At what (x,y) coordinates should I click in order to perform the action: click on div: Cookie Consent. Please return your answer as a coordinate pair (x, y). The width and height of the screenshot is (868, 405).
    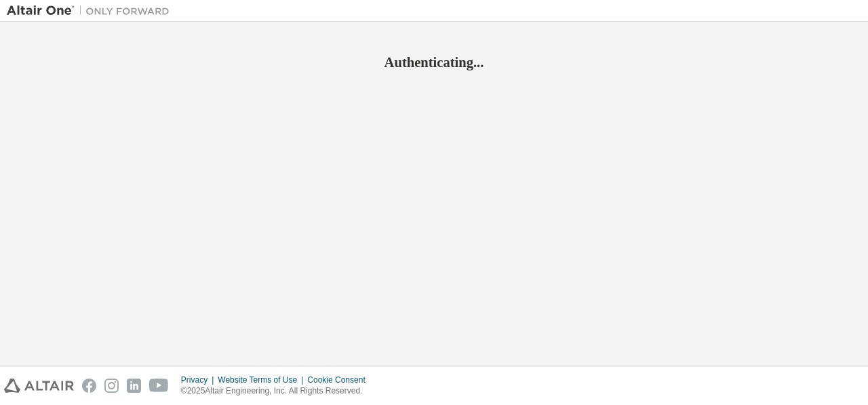
    Looking at the image, I should click on (340, 380).